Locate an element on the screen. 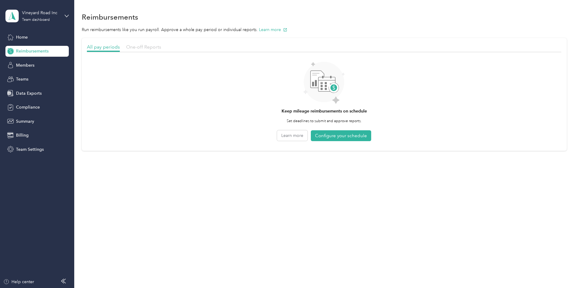 The width and height of the screenshot is (577, 288). span: Members is located at coordinates (25, 65).